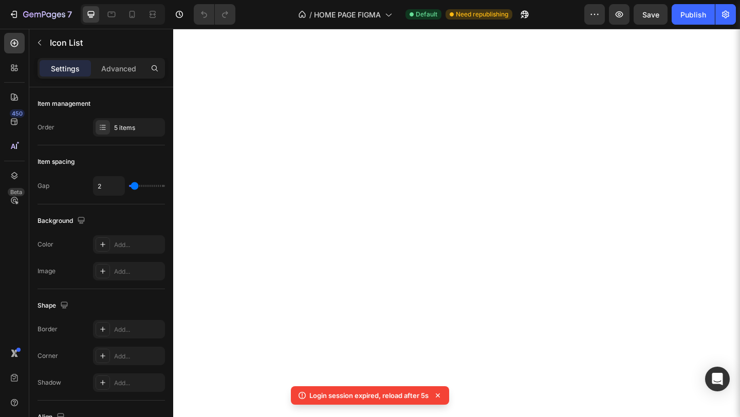 The image size is (740, 417). I want to click on span: HOME PAGE FIGMA, so click(347, 14).